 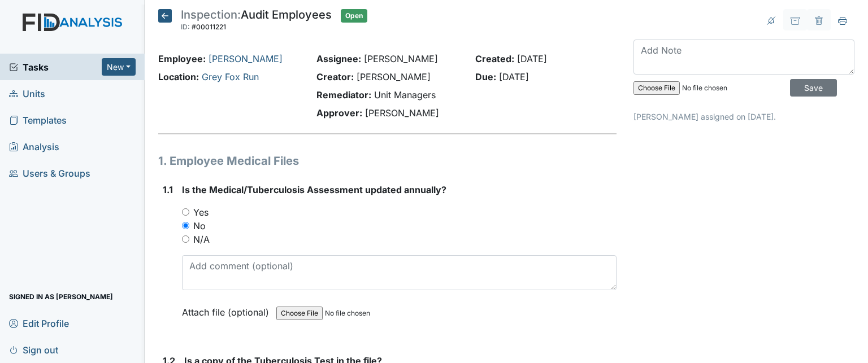 What do you see at coordinates (38, 119) in the screenshot?
I see `span: Templates` at bounding box center [38, 119].